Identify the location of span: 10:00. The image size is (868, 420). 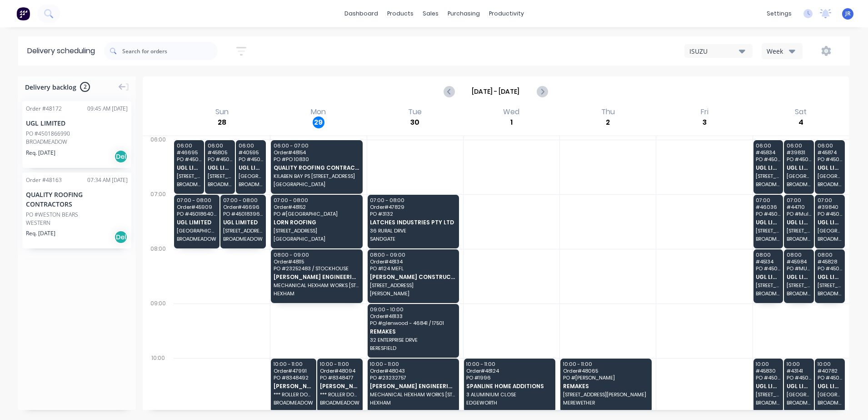
(799, 364).